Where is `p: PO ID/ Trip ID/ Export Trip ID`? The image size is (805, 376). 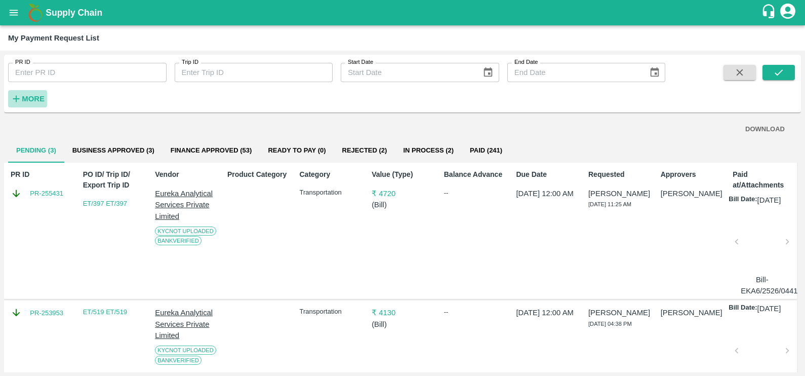
p: PO ID/ Trip ID/ Export Trip ID is located at coordinates (114, 180).